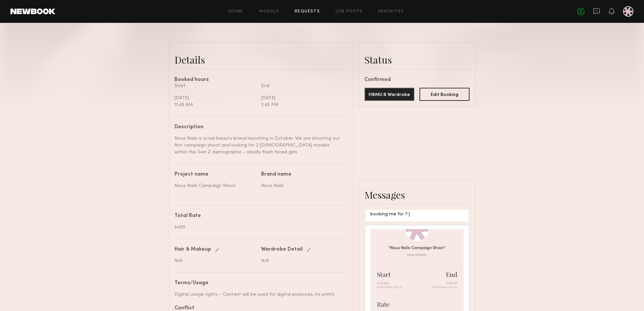 This screenshot has height=311, width=644. What do you see at coordinates (302, 86) in the screenshot?
I see `div: End:` at bounding box center [302, 86].